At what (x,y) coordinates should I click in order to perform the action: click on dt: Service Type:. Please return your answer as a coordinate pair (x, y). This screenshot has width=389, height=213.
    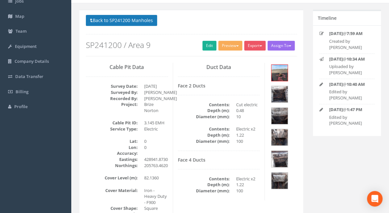
    Looking at the image, I should click on (112, 129).